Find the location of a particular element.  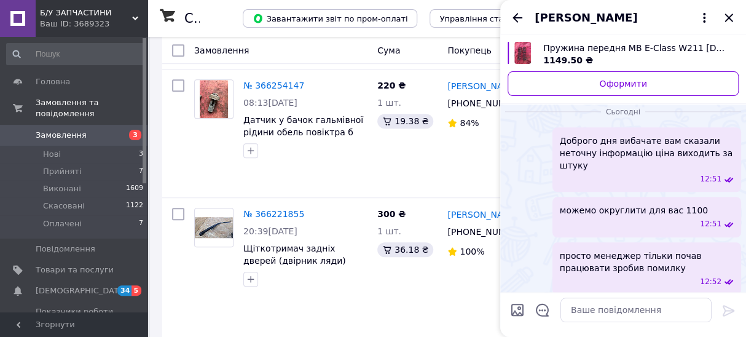

span: Завантажити звіт по пром-оплаті is located at coordinates (330, 18).